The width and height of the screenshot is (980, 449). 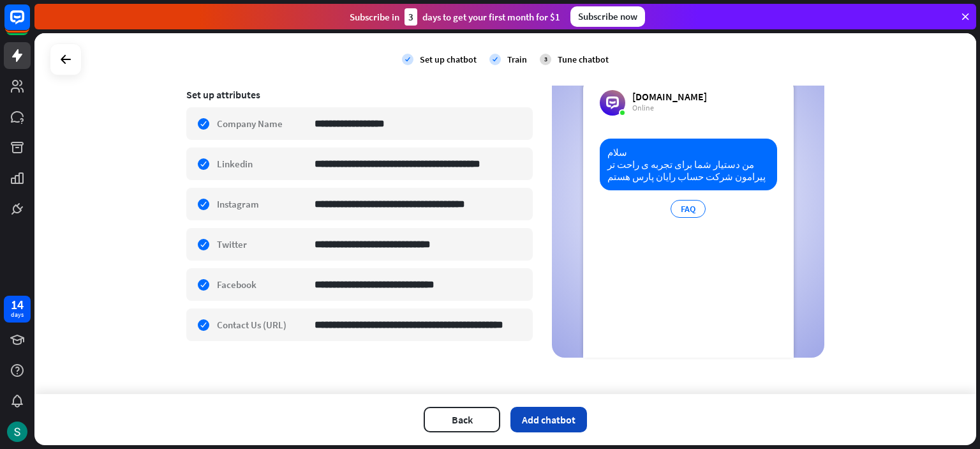 What do you see at coordinates (688, 208) in the screenshot?
I see `div: FAQ` at bounding box center [688, 208].